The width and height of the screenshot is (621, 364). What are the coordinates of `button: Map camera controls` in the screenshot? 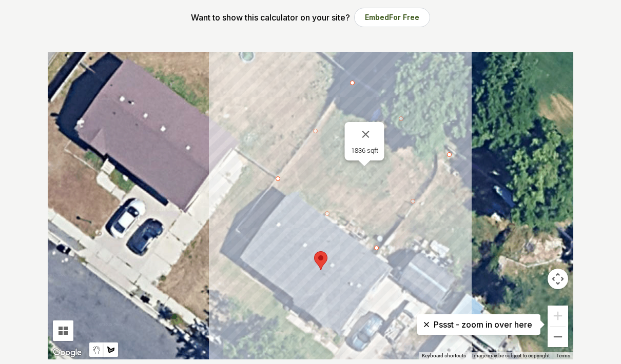 It's located at (558, 279).